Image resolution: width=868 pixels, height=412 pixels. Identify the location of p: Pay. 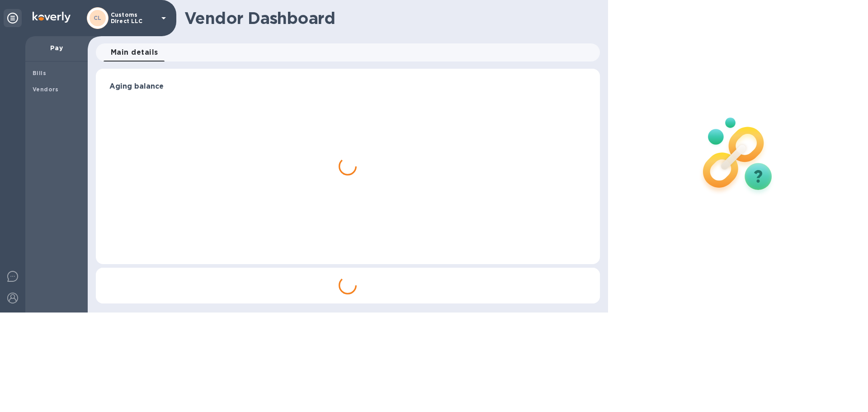
(56, 48).